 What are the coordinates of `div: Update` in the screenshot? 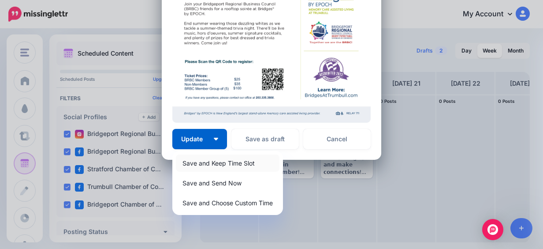 It's located at (228, 183).